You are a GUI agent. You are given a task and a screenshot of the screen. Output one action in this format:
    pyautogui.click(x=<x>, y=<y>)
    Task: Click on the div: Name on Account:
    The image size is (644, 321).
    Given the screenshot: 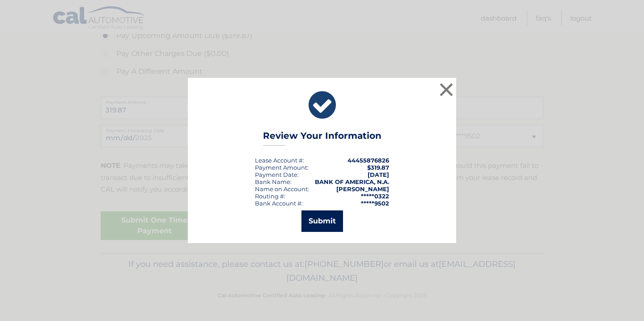 What is the action you would take?
    pyautogui.click(x=282, y=189)
    